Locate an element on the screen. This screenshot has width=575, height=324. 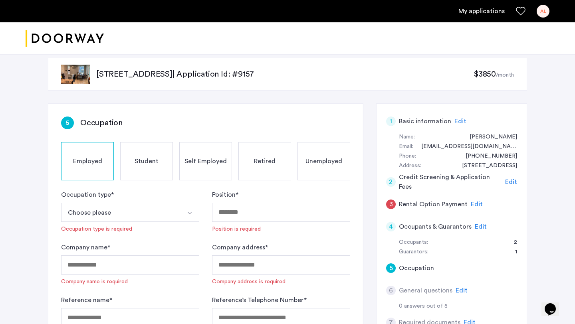
h3: Occupation is located at coordinates (101, 123).